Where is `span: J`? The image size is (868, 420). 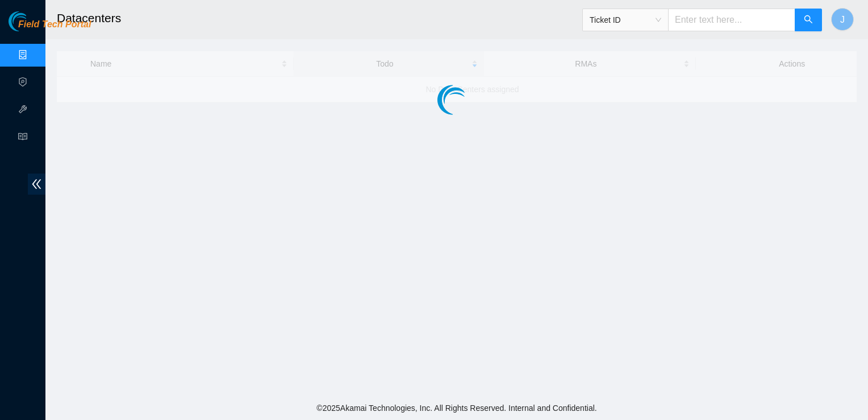 span: J is located at coordinates (842, 19).